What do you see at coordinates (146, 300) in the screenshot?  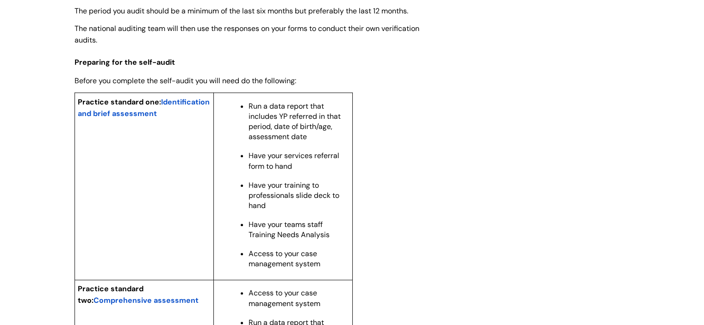 I see `span: Comprehensive assessment` at bounding box center [146, 300].